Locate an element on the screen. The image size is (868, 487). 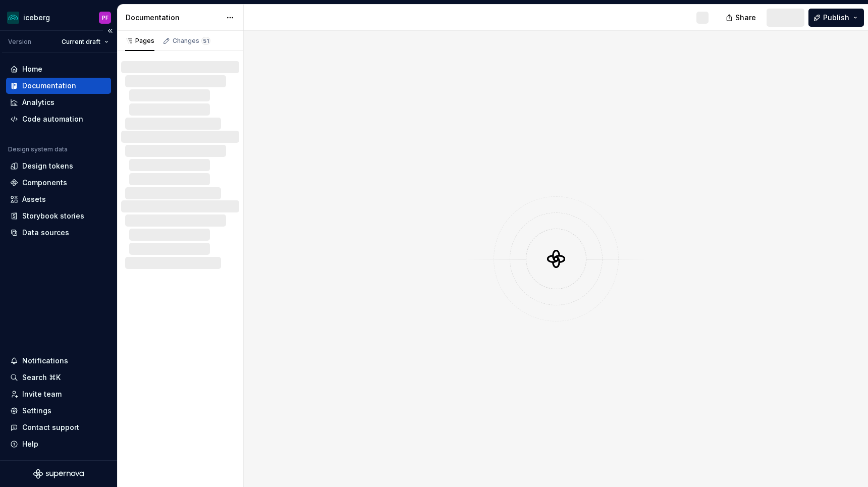
div: Components is located at coordinates (45, 182).